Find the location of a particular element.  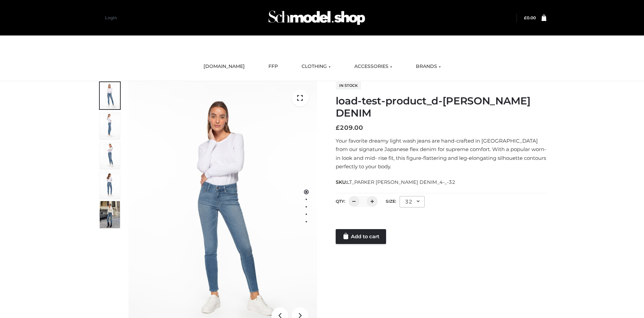

img: Schmodel Admin 964 is located at coordinates (317, 18).